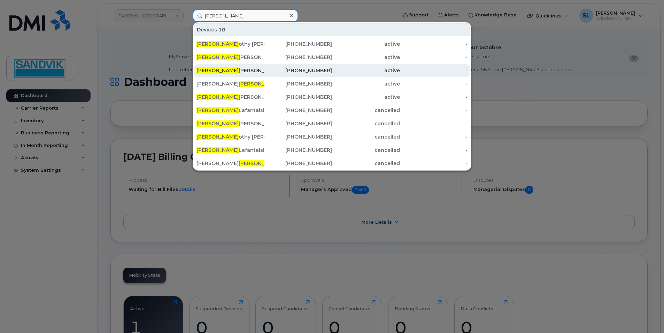 The image size is (664, 333). Describe the element at coordinates (332, 30) in the screenshot. I see `div: Devices` at that location.